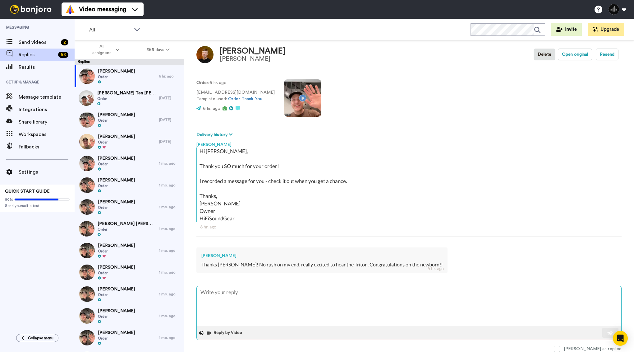 This screenshot has width=634, height=352. What do you see at coordinates (86, 98) in the screenshot?
I see `img: be5a1386-e2b9-4e16-a0e6-ce3a952d6068-thumb.jpg` at bounding box center [86, 98].